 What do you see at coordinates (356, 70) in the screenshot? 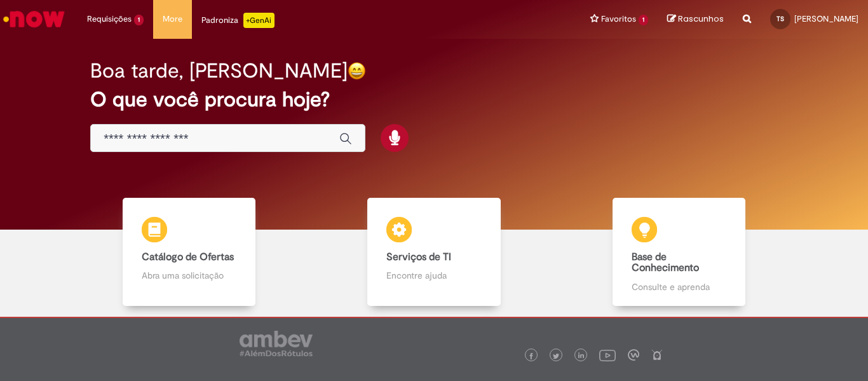
I see `img: happy-face.png` at bounding box center [356, 70].